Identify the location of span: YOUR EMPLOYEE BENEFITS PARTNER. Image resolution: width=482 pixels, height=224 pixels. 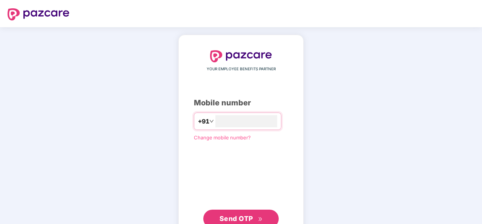
(241, 69).